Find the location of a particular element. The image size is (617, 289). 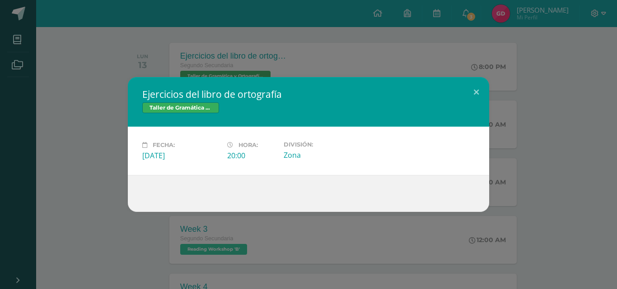

span: Fecha: is located at coordinates (163, 145).